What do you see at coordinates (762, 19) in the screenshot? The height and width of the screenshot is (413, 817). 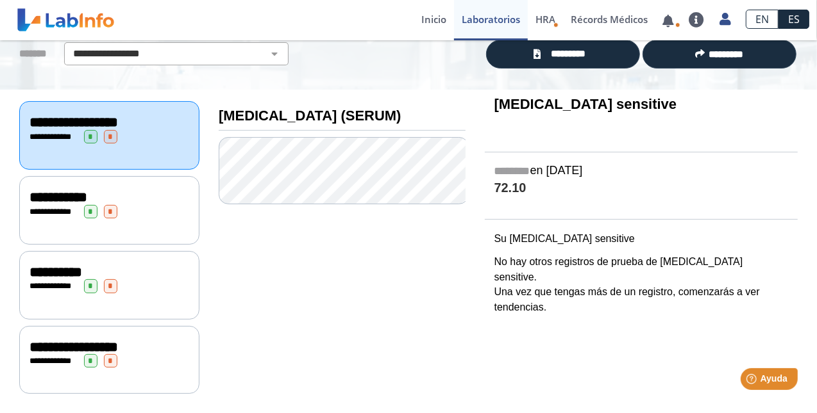 I see `a: EN` at bounding box center [762, 19].